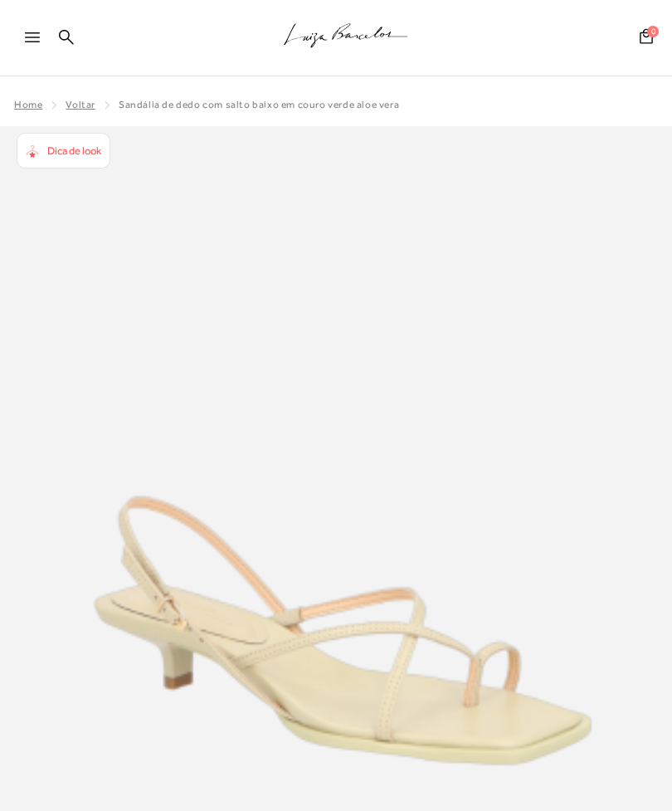  I want to click on button: 0, so click(646, 38).